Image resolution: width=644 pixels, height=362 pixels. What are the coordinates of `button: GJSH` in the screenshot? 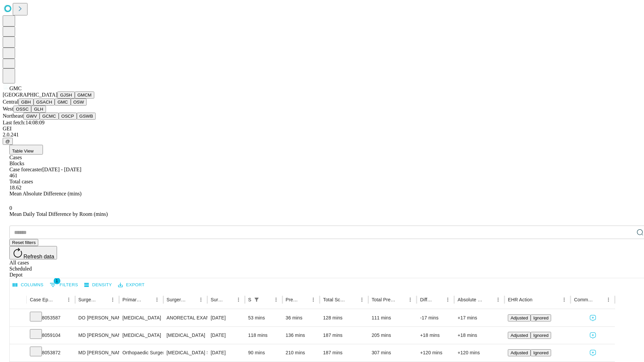 It's located at (66, 95).